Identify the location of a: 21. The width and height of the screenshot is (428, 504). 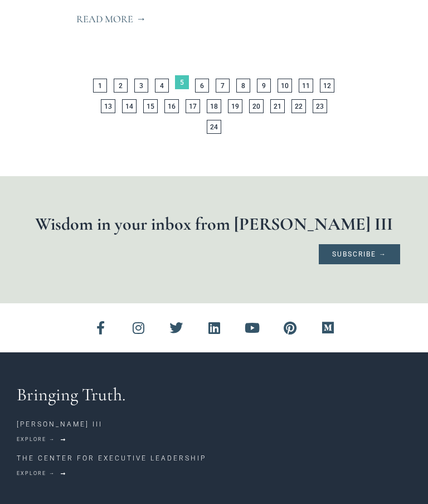
(277, 106).